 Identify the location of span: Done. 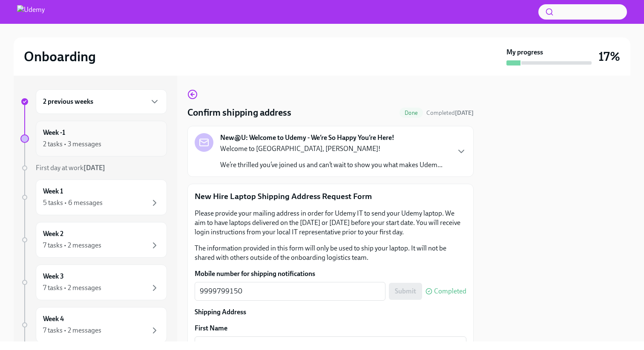
(411, 113).